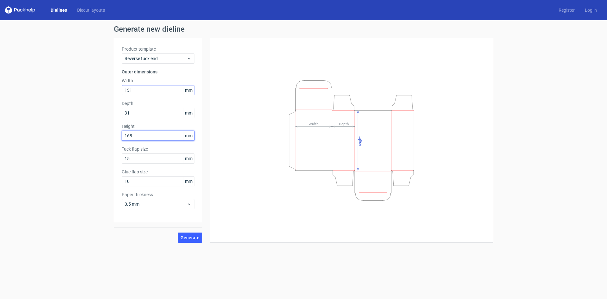 This screenshot has height=299, width=607. What do you see at coordinates (156, 58) in the screenshot?
I see `span: Reverse tuck end` at bounding box center [156, 58].